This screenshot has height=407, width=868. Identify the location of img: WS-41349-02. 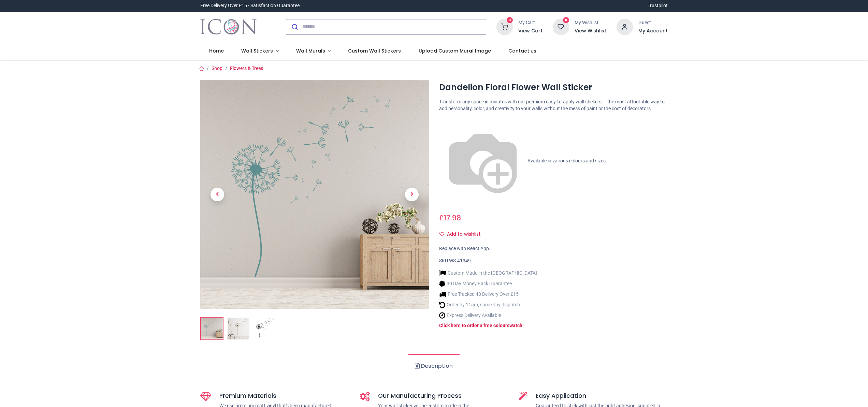
(239, 328).